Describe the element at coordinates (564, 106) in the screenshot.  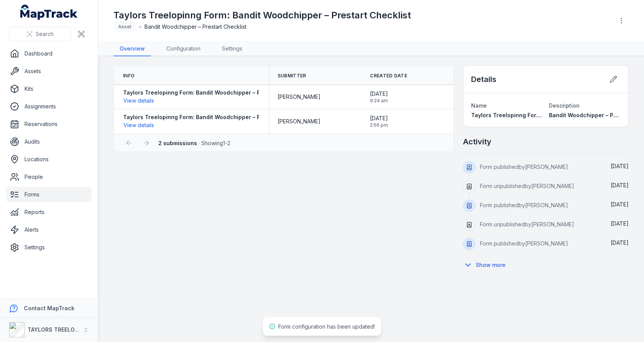
I see `span: Description` at that location.